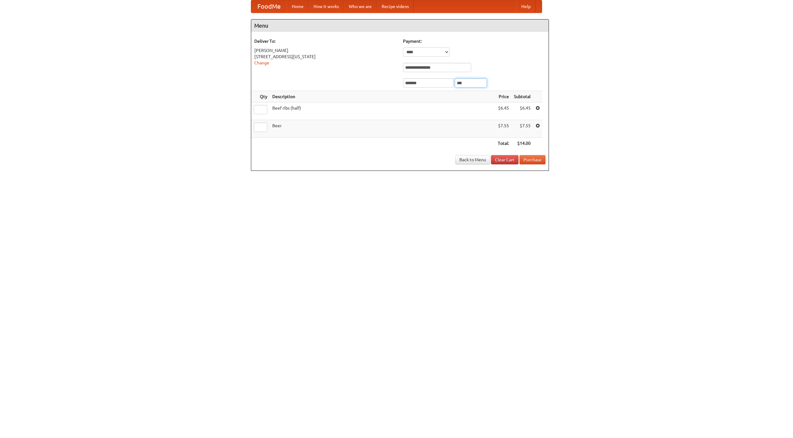 The image size is (793, 438). What do you see at coordinates (526, 7) in the screenshot?
I see `a: Help` at bounding box center [526, 7].